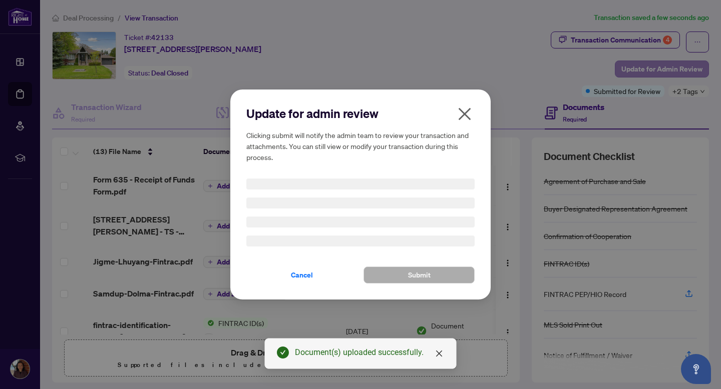 This screenshot has width=721, height=389. I want to click on button: Submit, so click(419, 275).